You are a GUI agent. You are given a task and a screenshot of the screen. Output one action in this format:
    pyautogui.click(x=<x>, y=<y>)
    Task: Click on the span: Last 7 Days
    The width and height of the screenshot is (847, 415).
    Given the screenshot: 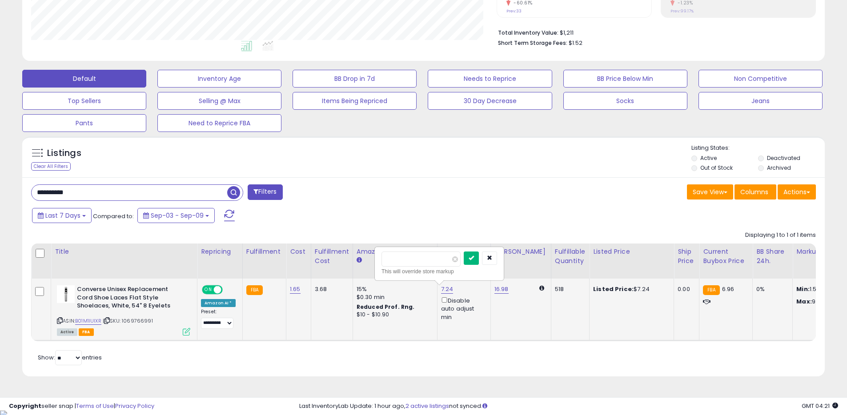 What is the action you would take?
    pyautogui.click(x=63, y=216)
    